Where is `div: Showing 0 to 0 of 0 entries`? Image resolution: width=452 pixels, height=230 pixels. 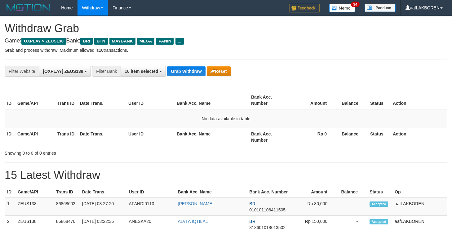 div: Showing 0 to 0 of 0 entries is located at coordinates (94, 152).